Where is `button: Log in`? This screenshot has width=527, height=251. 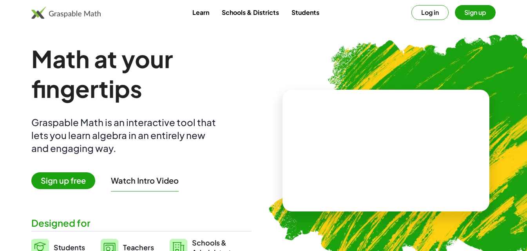 button: Log in is located at coordinates (430, 13).